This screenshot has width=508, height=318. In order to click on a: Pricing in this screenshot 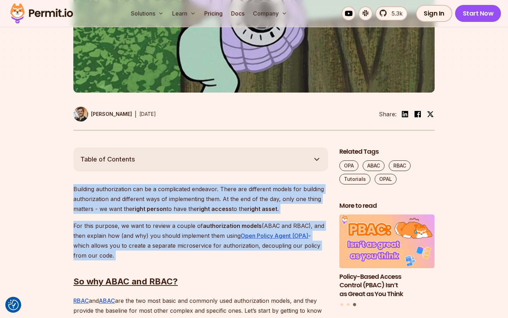, I will do `click(214, 13)`.